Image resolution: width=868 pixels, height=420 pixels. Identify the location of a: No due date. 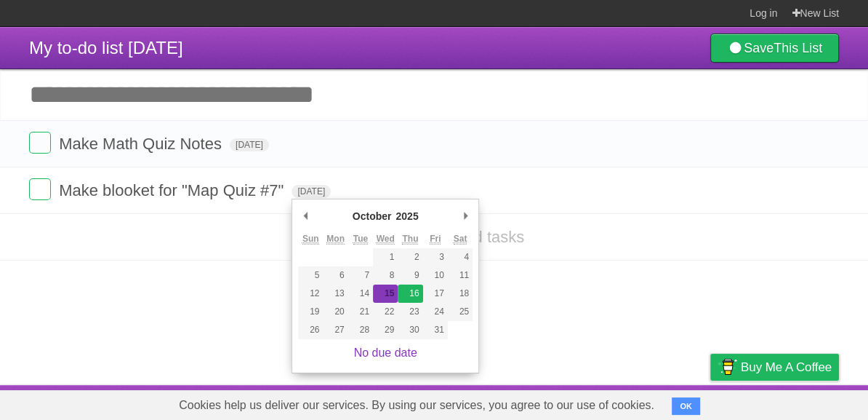
(385, 352).